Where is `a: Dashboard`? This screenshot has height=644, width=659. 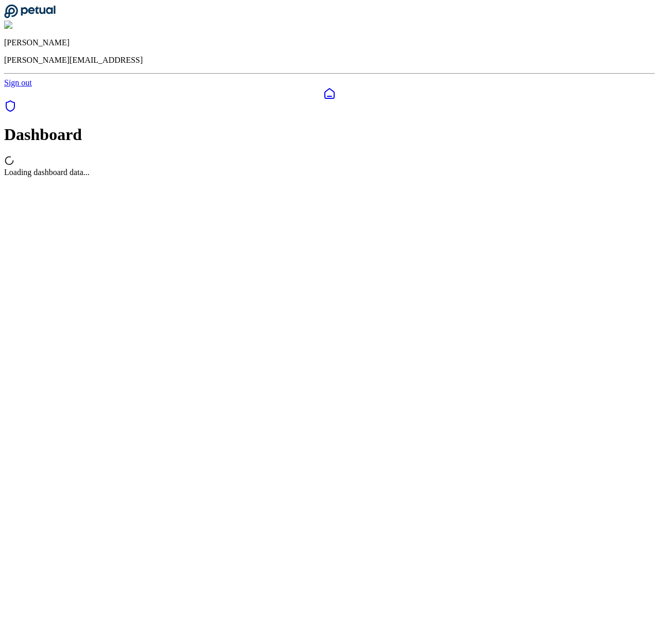
a: Dashboard is located at coordinates (329, 94).